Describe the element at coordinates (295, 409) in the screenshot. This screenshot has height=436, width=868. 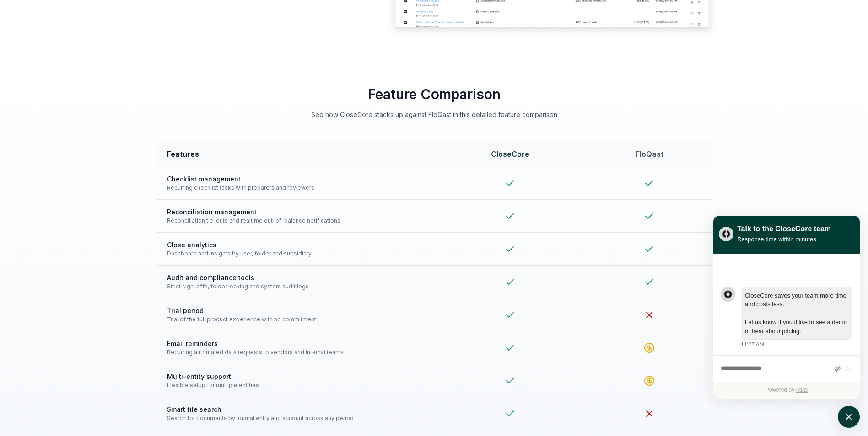
I see `span: Smart file search` at that location.